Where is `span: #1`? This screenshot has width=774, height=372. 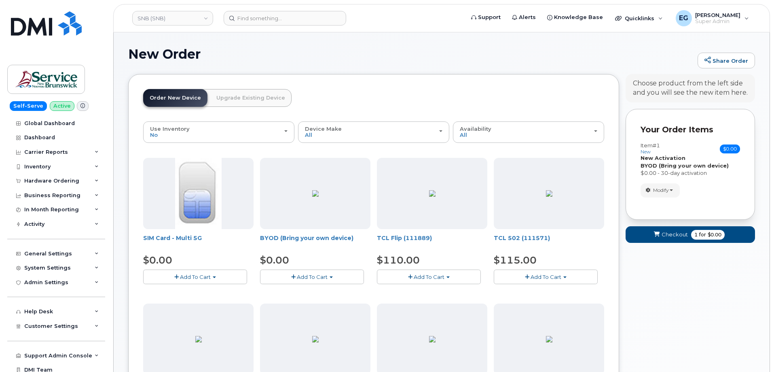 span: #1 is located at coordinates (656, 145).